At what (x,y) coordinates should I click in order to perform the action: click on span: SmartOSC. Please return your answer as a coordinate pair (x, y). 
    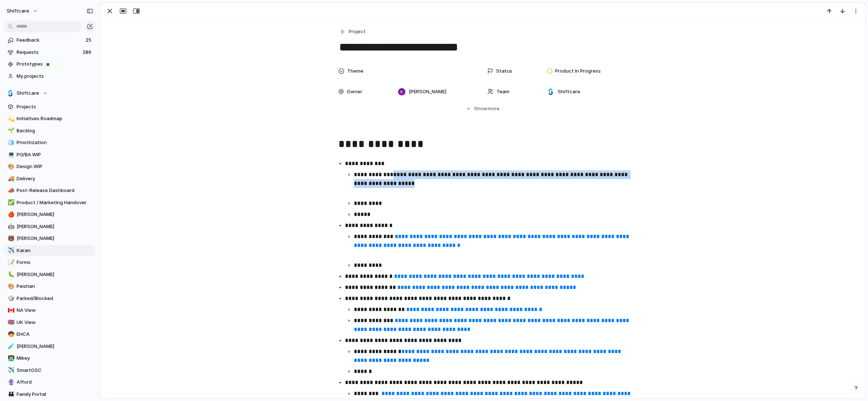
    Looking at the image, I should click on (55, 370).